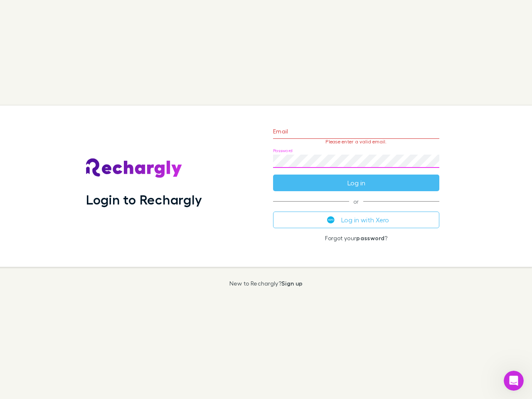 This screenshot has width=532, height=399. Describe the element at coordinates (371, 238) in the screenshot. I see `a: password` at that location.